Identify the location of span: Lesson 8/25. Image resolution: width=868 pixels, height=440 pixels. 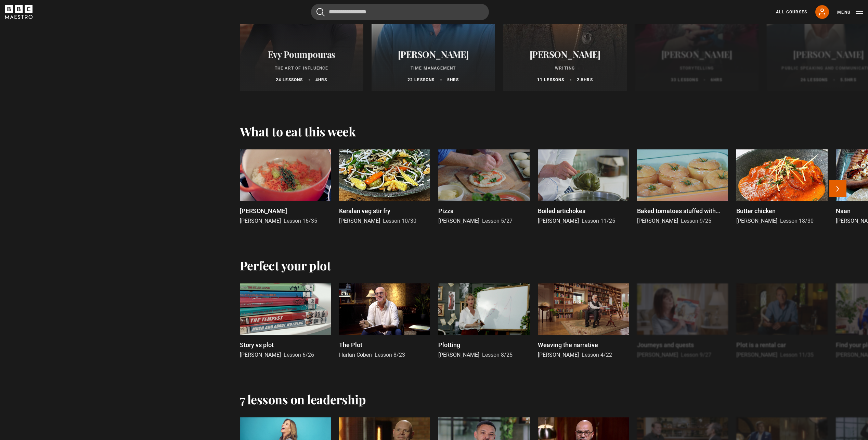
(497, 355).